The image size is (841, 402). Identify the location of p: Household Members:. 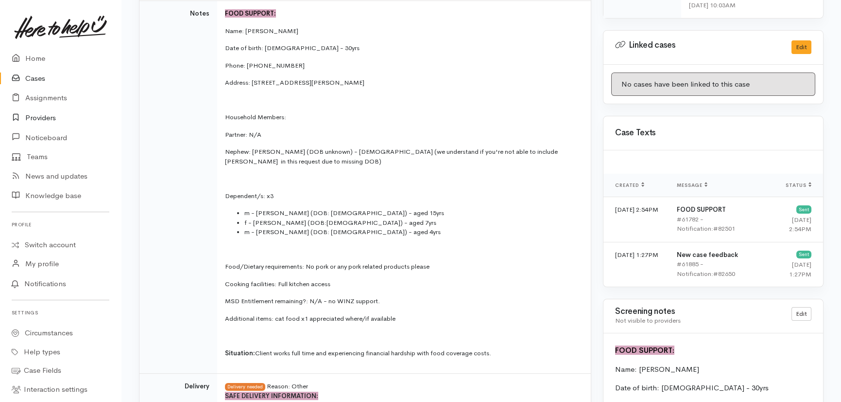
(402, 117).